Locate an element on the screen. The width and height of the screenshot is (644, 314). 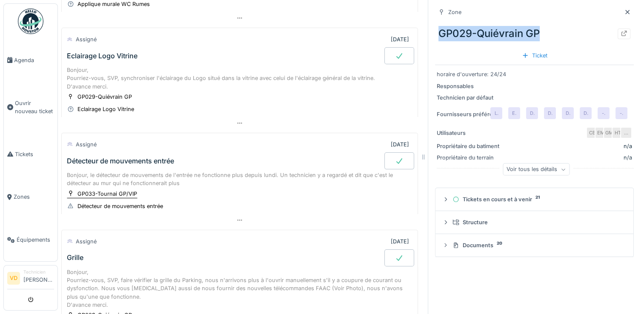
a: Zones is located at coordinates (31, 197).